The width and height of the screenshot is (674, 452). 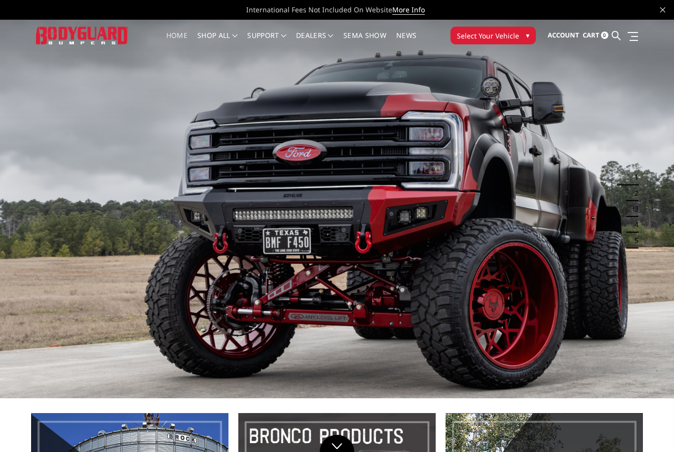 What do you see at coordinates (365, 41) in the screenshot?
I see `a: SEMA Show` at bounding box center [365, 41].